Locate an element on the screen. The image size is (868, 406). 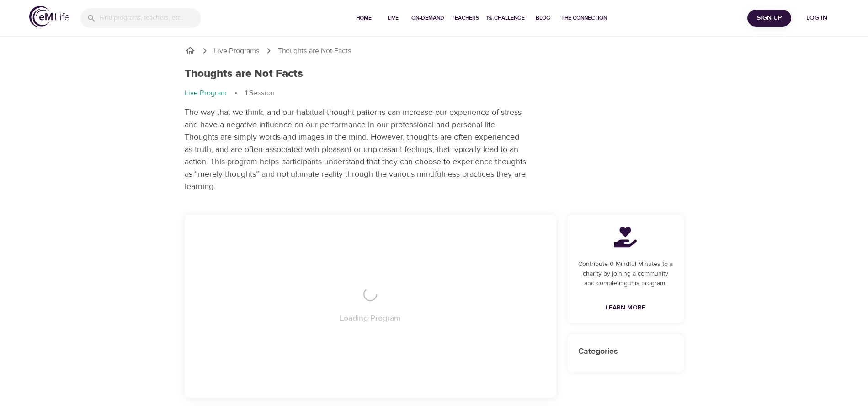
p: 1 Session is located at coordinates (260, 93).